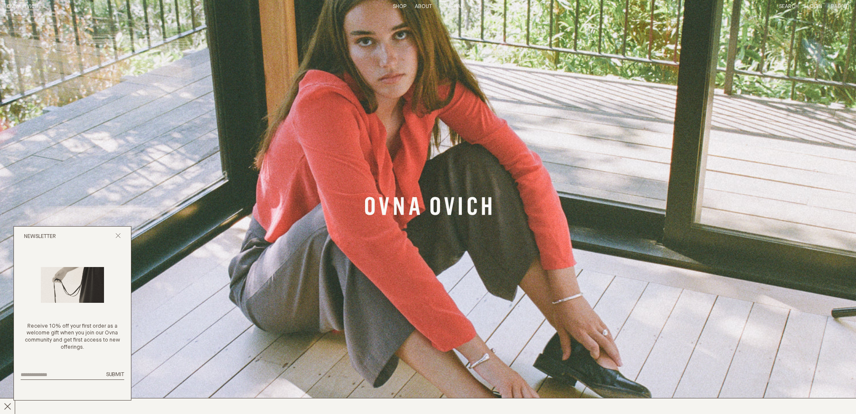 This screenshot has height=414, width=856. What do you see at coordinates (40, 237) in the screenshot?
I see `h2: Newsletter` at bounding box center [40, 237].